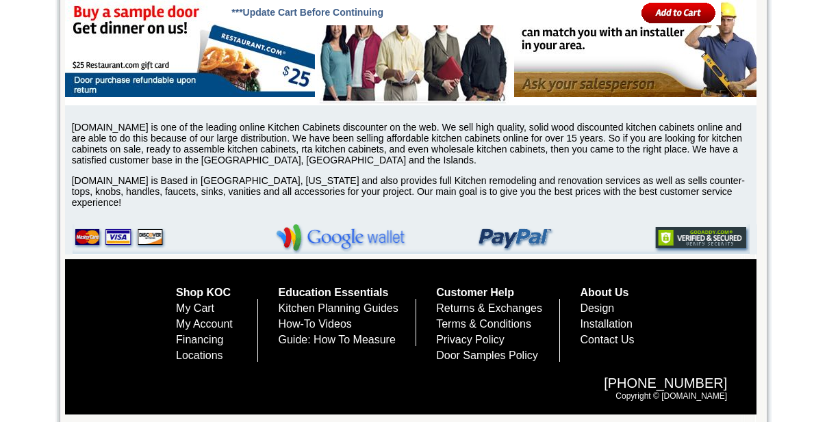 This screenshot has width=827, height=422. I want to click on a: My Cart, so click(195, 308).